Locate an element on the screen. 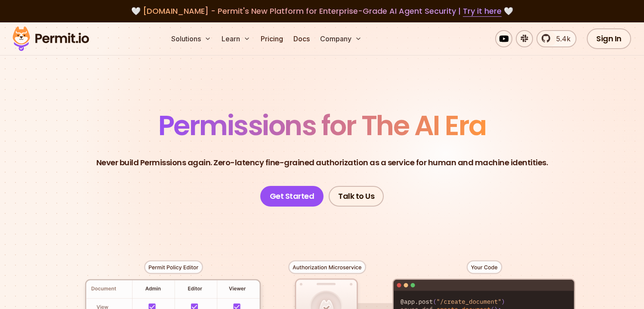 This screenshot has height=309, width=644. a: Docs is located at coordinates (301, 39).